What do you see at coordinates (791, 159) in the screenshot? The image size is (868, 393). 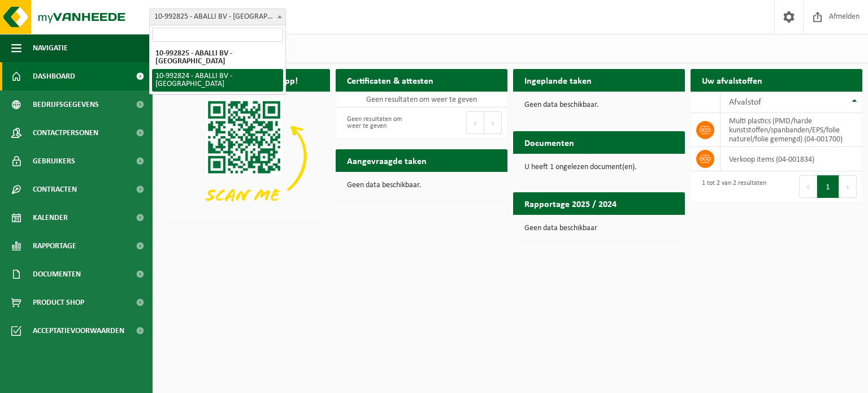 I see `td: verkoop items (04-001834)` at bounding box center [791, 159].